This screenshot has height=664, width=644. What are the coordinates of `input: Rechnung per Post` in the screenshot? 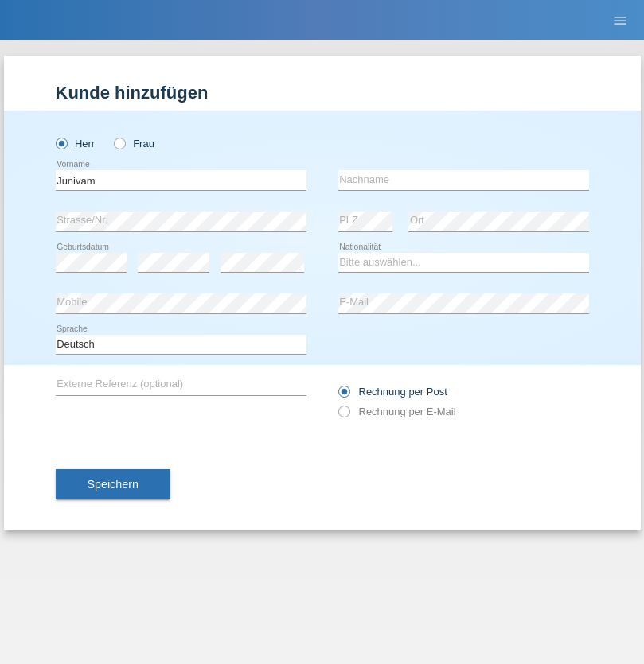 It's located at (343, 395).